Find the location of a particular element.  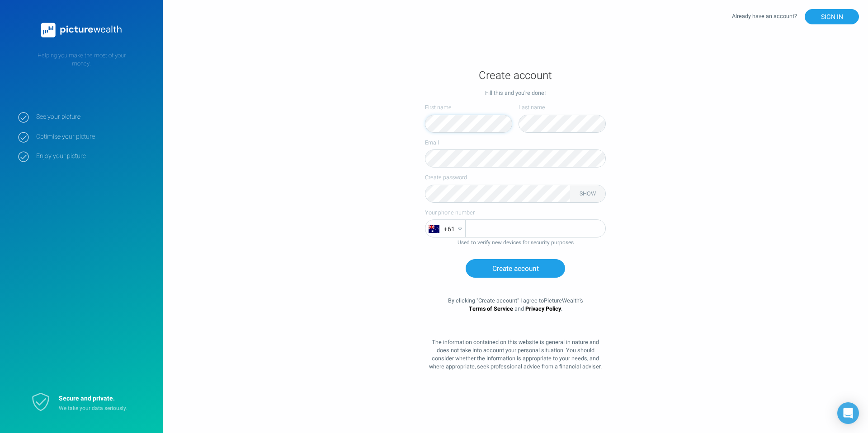

div: The information contained on this website is general in nature and does not take into account you... is located at coordinates (516, 351).